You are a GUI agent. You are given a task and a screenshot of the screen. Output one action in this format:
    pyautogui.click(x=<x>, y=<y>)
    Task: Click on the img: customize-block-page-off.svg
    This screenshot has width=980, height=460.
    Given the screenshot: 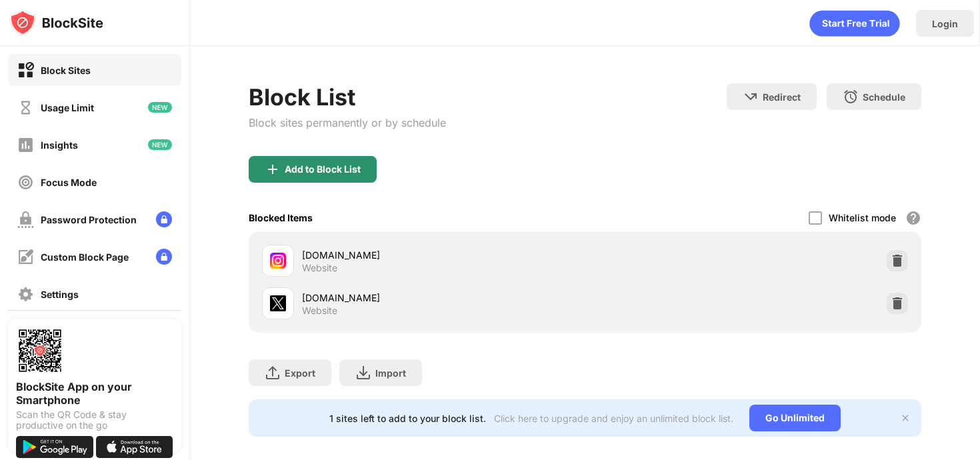 What is the action you would take?
    pyautogui.click(x=26, y=257)
    